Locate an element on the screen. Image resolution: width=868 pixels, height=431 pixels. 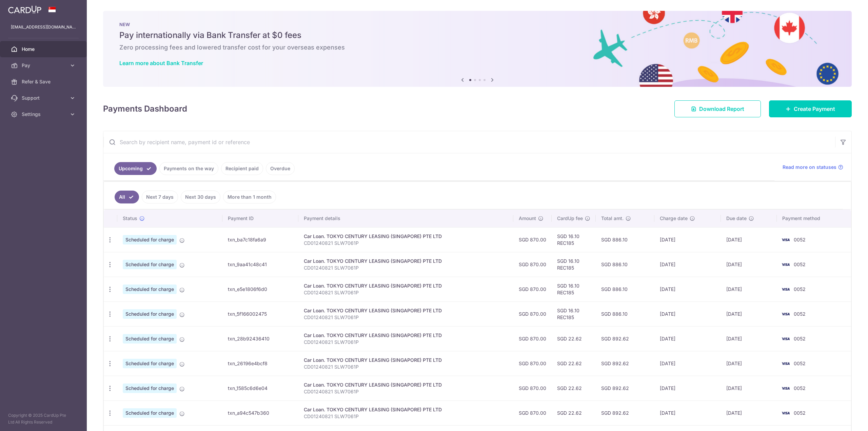
span: Settings is located at coordinates (44, 115).